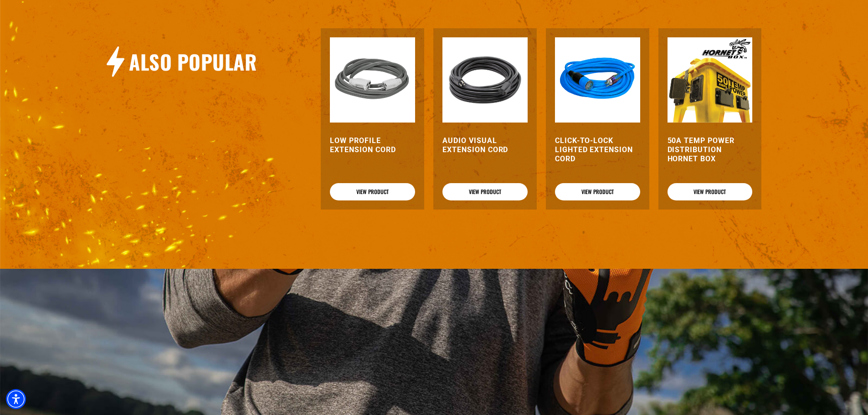 The width and height of the screenshot is (868, 415). What do you see at coordinates (372, 145) in the screenshot?
I see `a: Low Profile Extension Cord` at bounding box center [372, 145].